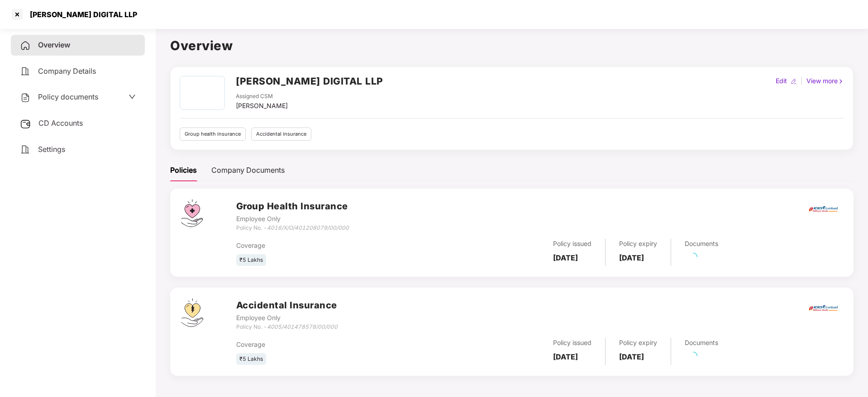 This screenshot has height=397, width=868. What do you see at coordinates (281, 134) in the screenshot?
I see `div: Accidental insurance` at bounding box center [281, 134].